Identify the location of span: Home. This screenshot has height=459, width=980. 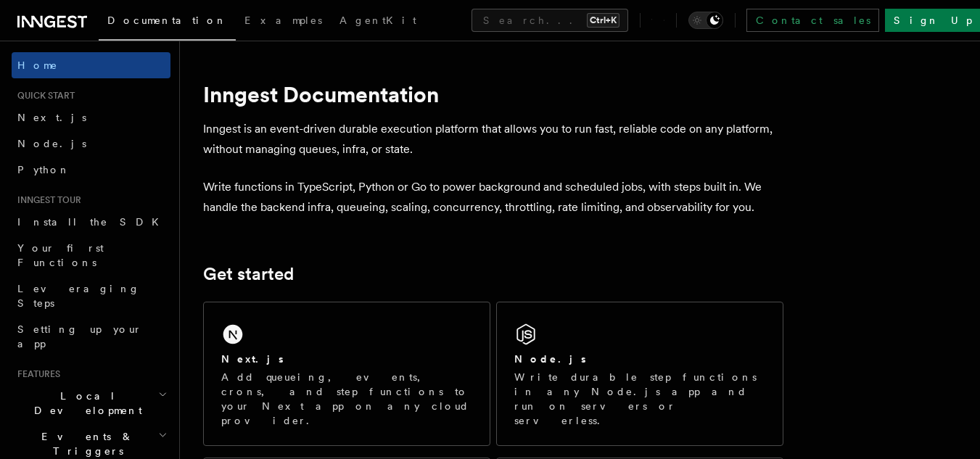
(37, 66).